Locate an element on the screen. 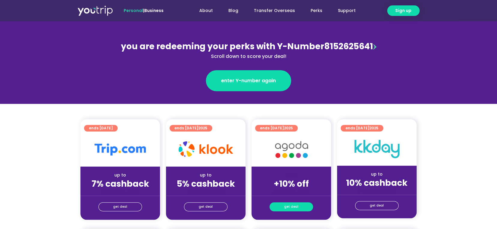  a: enter Y-number again is located at coordinates (249, 81).